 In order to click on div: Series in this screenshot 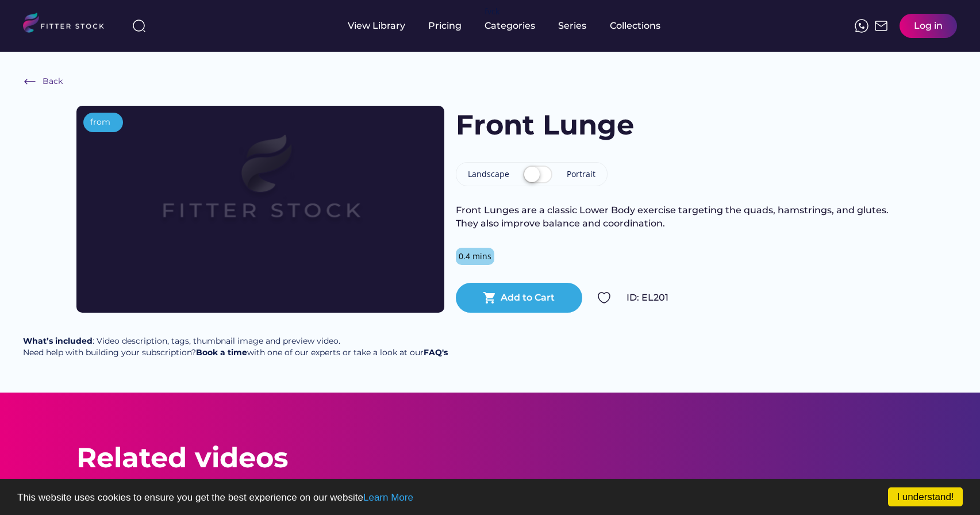, I will do `click(573, 26)`.